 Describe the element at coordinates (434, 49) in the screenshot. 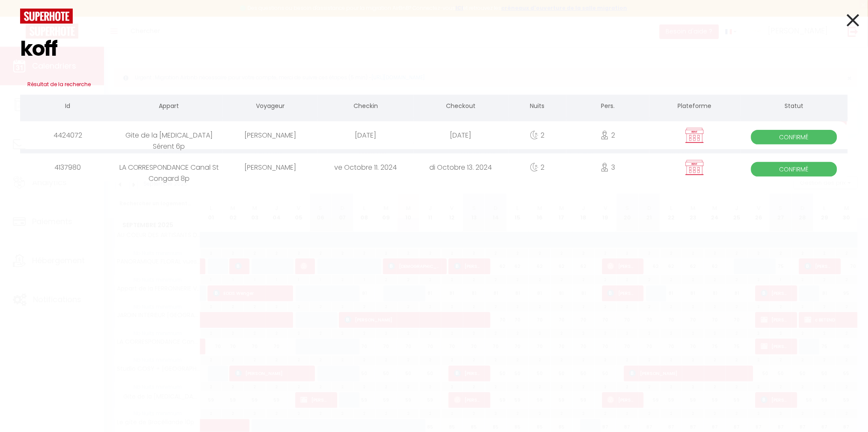

I see `input: Tapez pour rechercher...` at that location.